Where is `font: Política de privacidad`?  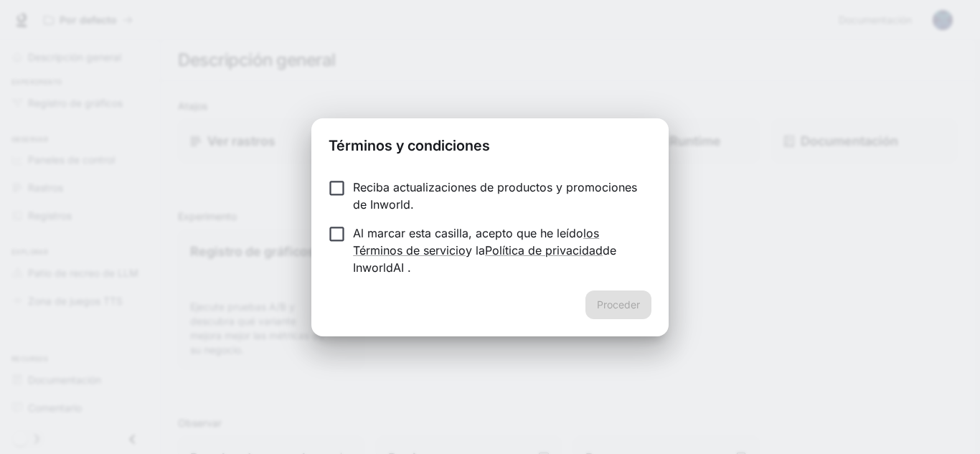
font: Política de privacidad is located at coordinates (543, 250).